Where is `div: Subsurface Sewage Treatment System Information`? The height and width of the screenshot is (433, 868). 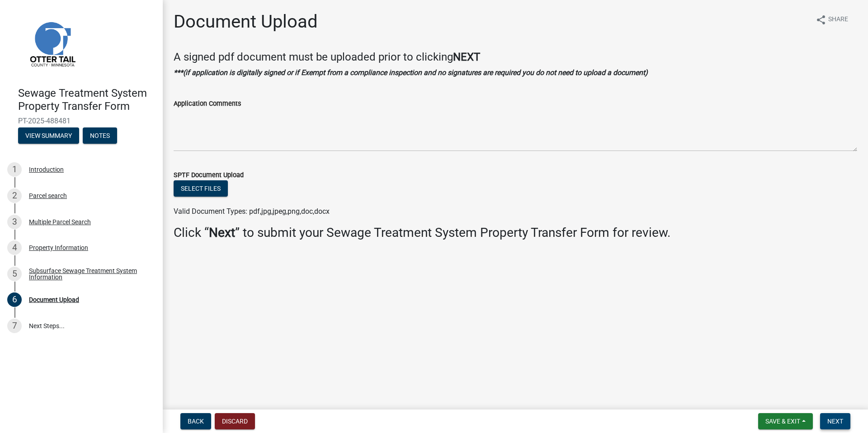 div: Subsurface Sewage Treatment System Information is located at coordinates (88, 274).